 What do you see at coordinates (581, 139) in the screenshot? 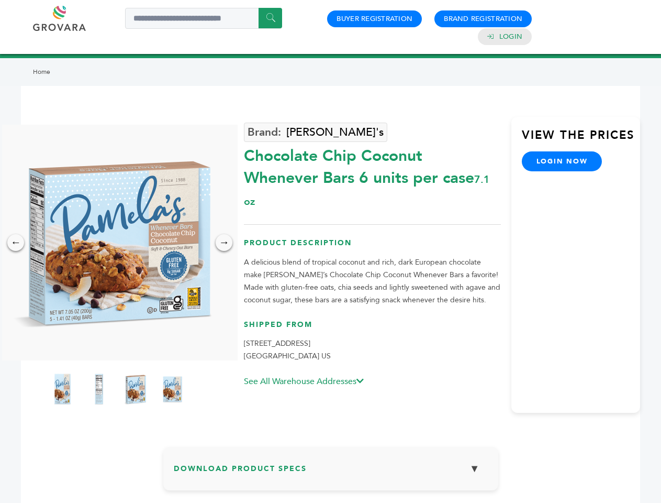
I see `h3: View the Prices` at bounding box center [581, 139].